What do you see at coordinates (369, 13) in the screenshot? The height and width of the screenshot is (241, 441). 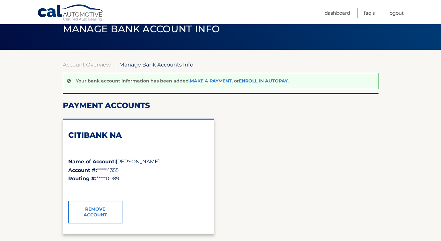 I see `a: FAQ's` at bounding box center [369, 13].